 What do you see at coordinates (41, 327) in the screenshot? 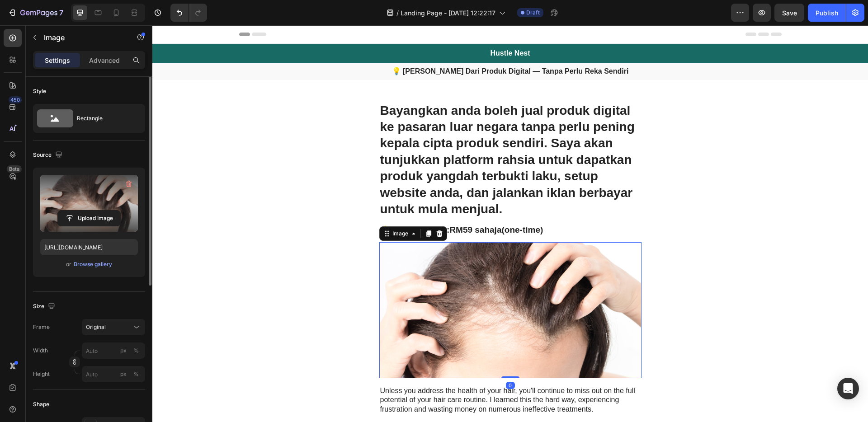
I see `label: Frame` at bounding box center [41, 327].